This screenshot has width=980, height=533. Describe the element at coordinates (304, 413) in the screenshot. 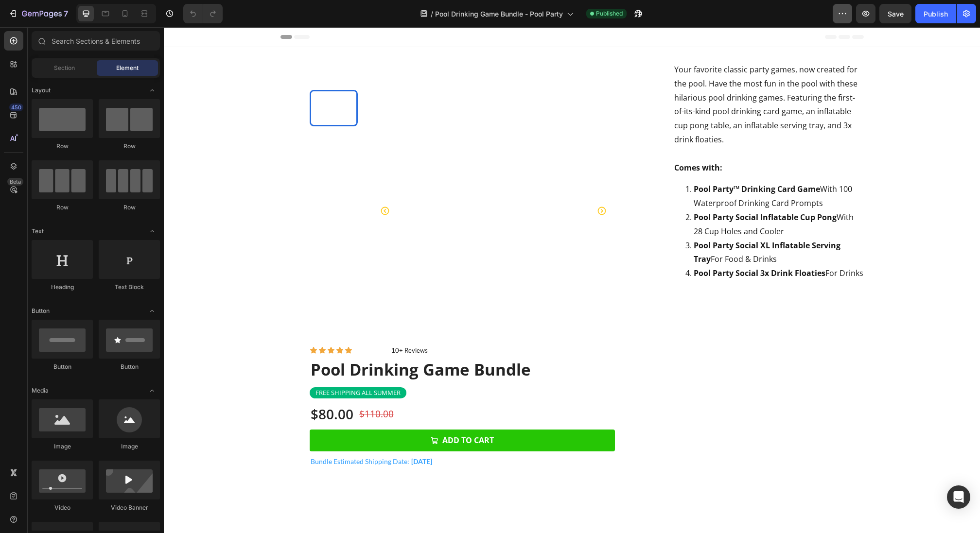

I see `strong: ADD TO CART` at that location.